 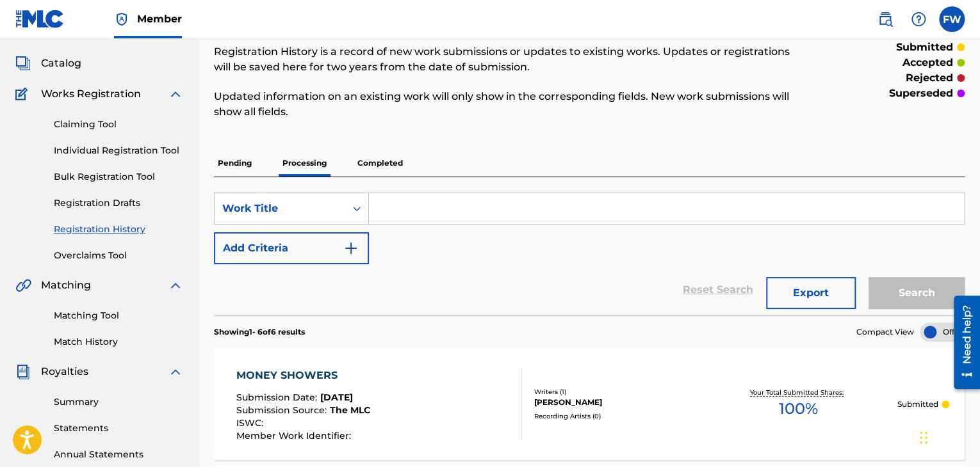 What do you see at coordinates (798, 409) in the screenshot?
I see `span: 100 %` at bounding box center [798, 409].